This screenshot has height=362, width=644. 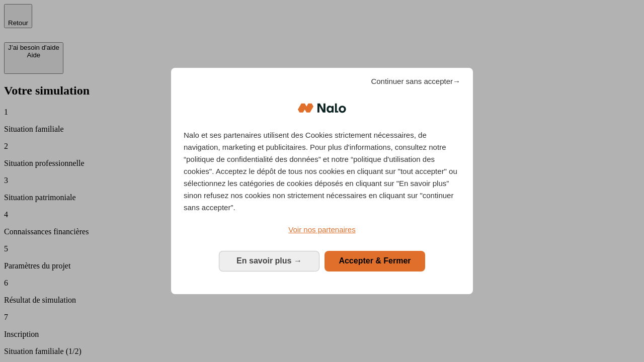 I want to click on span: Voir nos partenaires, so click(x=322, y=229).